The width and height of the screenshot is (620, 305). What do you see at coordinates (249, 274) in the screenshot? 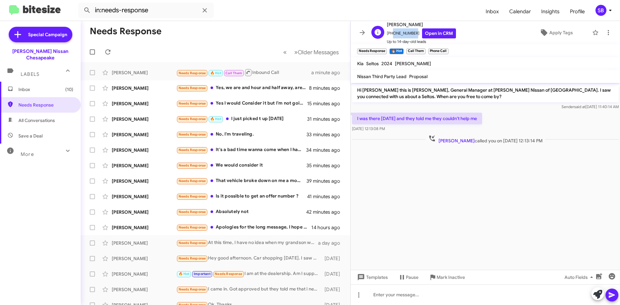
I see `div: I am at the dealership. Am I supposed to see you or someone else?` at bounding box center [249, 274].